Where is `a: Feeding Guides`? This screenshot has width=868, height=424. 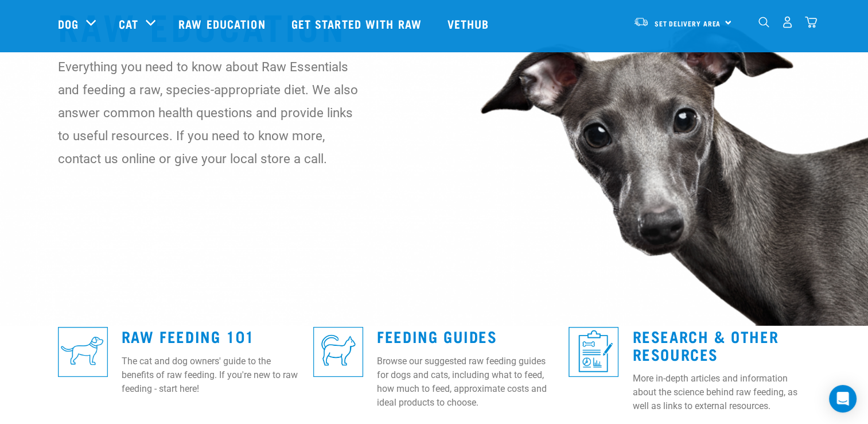 a: Feeding Guides is located at coordinates (437, 335).